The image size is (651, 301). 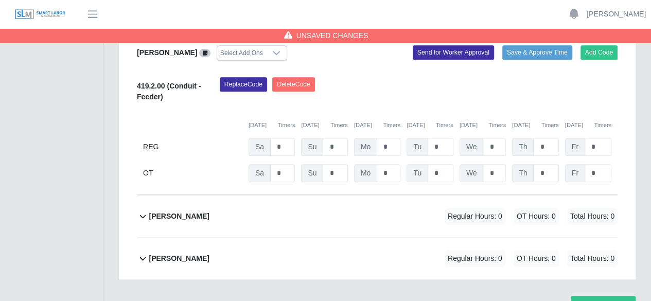 What do you see at coordinates (537, 52) in the screenshot?
I see `button: Save & Approve Time` at bounding box center [537, 52].